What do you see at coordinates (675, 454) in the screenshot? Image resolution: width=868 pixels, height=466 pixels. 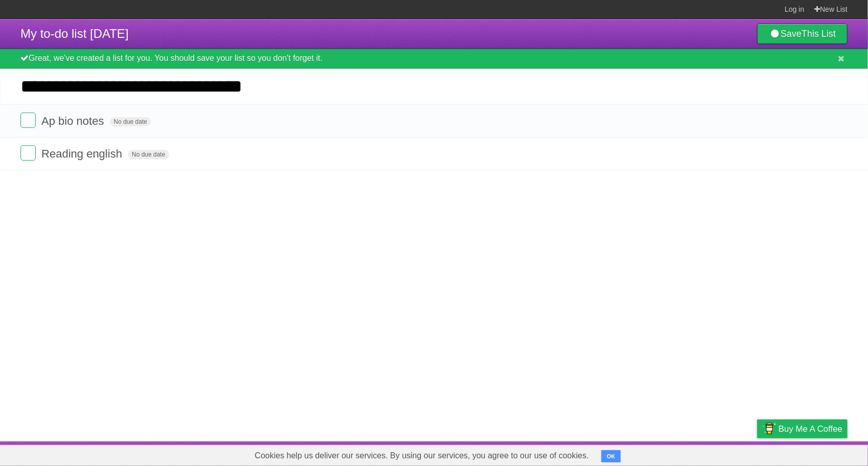 I see `a: Developers` at bounding box center [675, 454].